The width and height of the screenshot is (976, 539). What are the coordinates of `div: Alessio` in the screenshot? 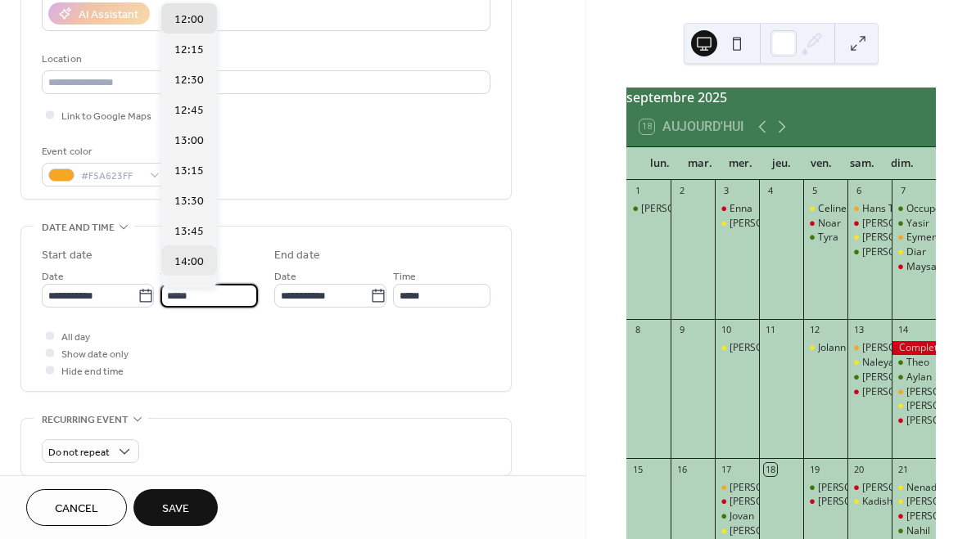 It's located at (737, 502).